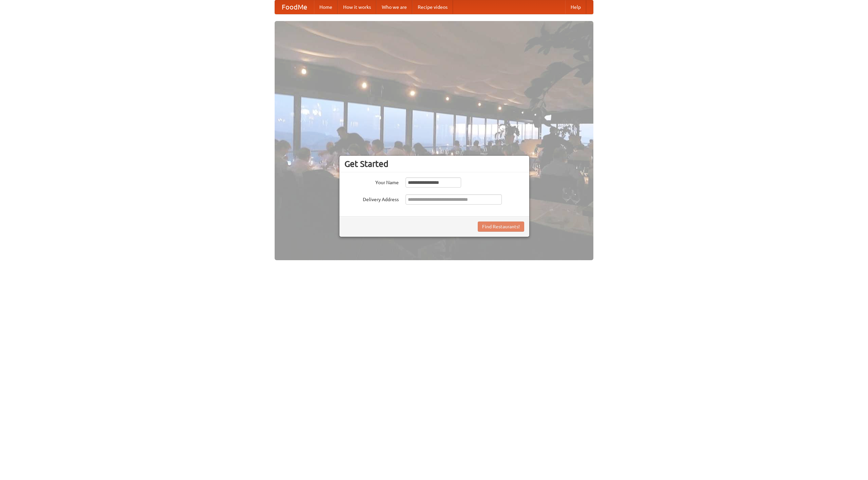 This screenshot has width=868, height=480. Describe the element at coordinates (434, 164) in the screenshot. I see `h3: Get Started` at that location.